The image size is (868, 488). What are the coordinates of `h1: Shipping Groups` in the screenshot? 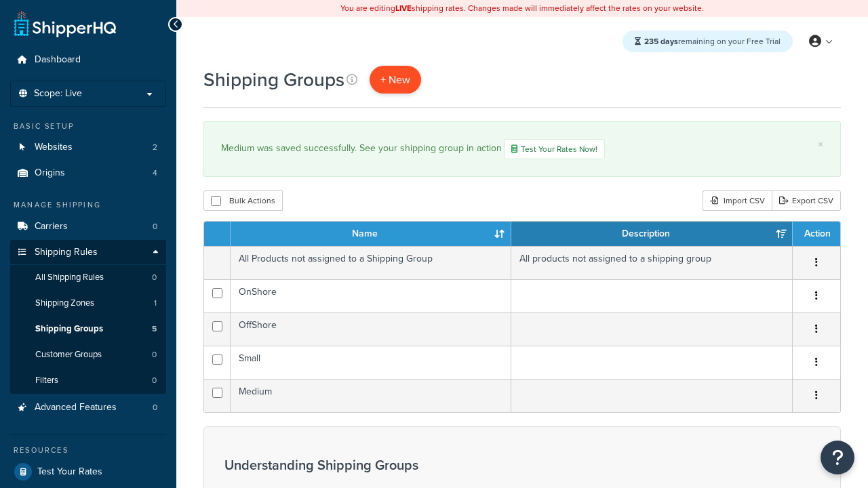 It's located at (274, 80).